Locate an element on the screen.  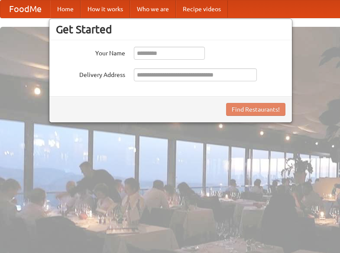
a: How it works is located at coordinates (105, 9).